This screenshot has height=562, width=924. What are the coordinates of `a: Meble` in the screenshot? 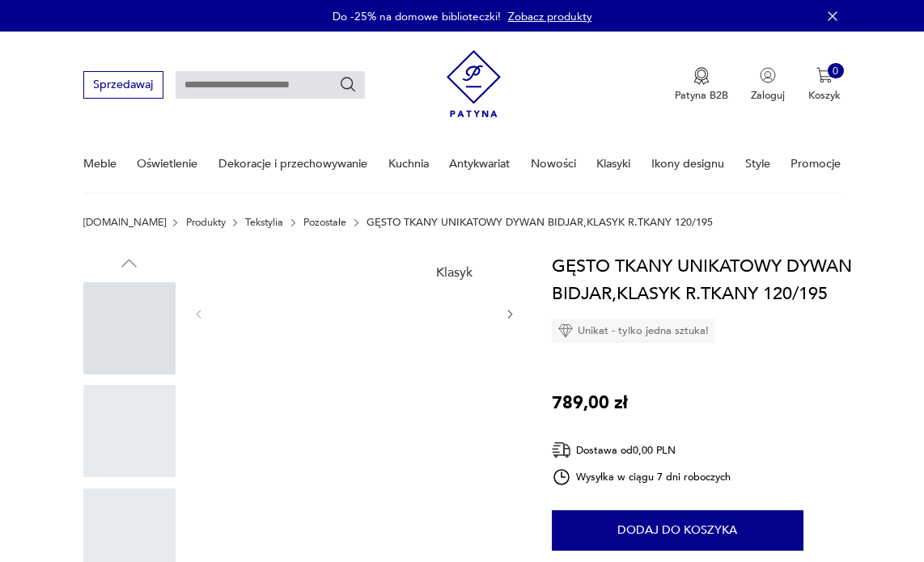 It's located at (100, 163).